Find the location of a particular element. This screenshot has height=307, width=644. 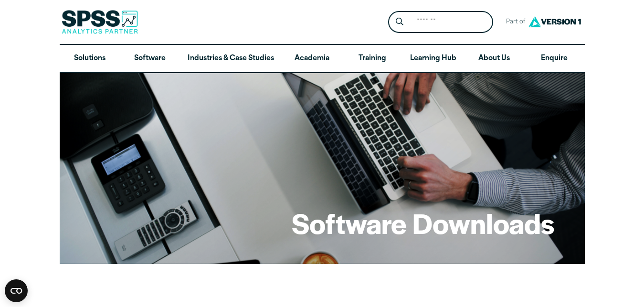

h1: Software Downloads is located at coordinates (423, 223).